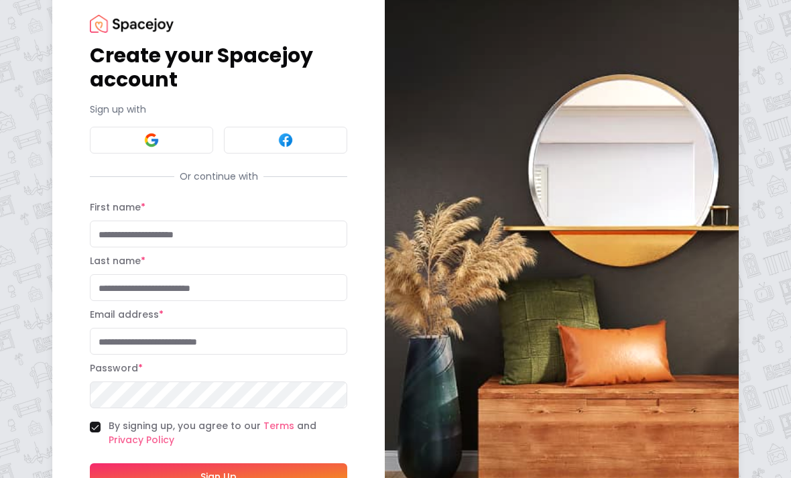  What do you see at coordinates (117, 261) in the screenshot?
I see `label: Last name` at bounding box center [117, 261].